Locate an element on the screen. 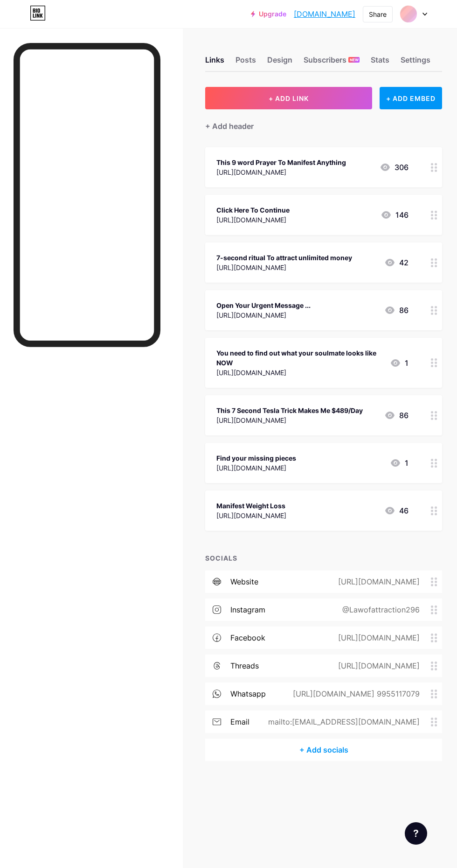 The image size is (457, 868). div: Find your missing pieces is located at coordinates (256, 457).